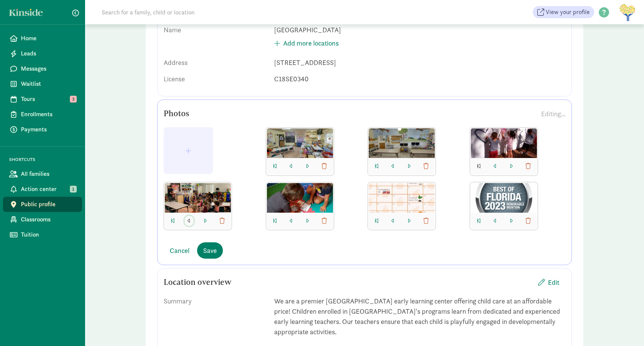 Image resolution: width=644 pixels, height=346 pixels. Describe the element at coordinates (568, 12) in the screenshot. I see `span: View your profile` at that location.